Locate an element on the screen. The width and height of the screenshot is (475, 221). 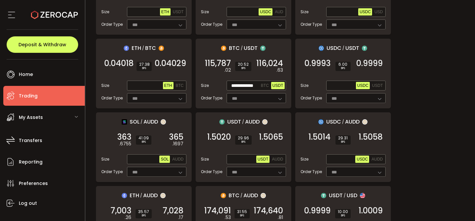
span: 174,091 is located at coordinates (217, 211).